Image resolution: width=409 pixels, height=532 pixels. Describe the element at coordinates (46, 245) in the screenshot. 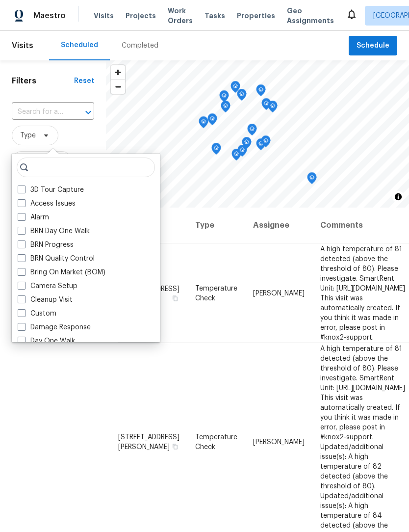

I see `label: BRN Progress` at that location.